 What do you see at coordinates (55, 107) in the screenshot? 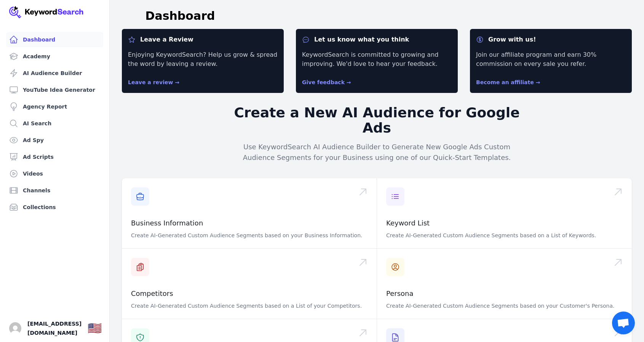
I see `a: Agency Report` at bounding box center [55, 107].